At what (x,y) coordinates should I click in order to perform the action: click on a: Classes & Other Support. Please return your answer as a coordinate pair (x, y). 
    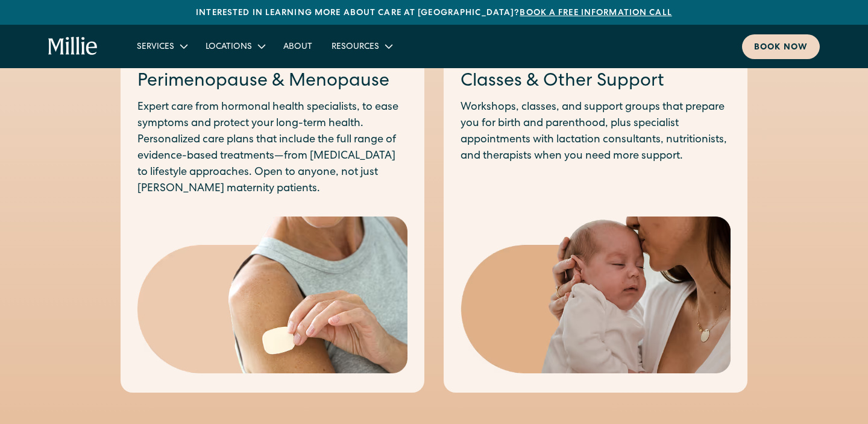
    Looking at the image, I should click on (562, 82).